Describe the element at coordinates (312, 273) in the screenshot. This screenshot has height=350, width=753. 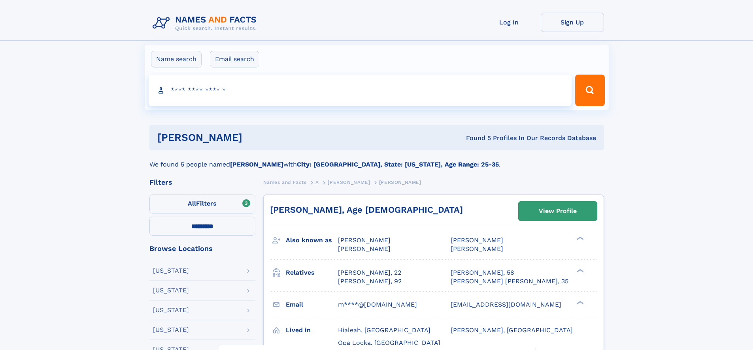
I see `h3: Relatives` at that location.